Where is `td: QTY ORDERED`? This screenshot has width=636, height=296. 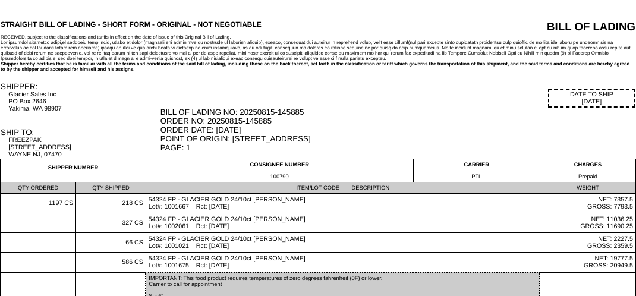 td: QTY ORDERED is located at coordinates (38, 188).